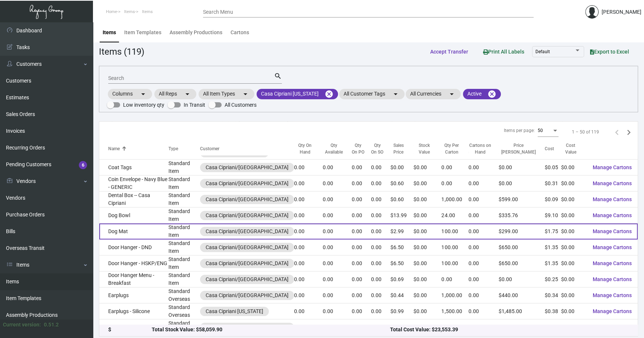  Describe the element at coordinates (22, 325) in the screenshot. I see `div: Current version:` at that location.